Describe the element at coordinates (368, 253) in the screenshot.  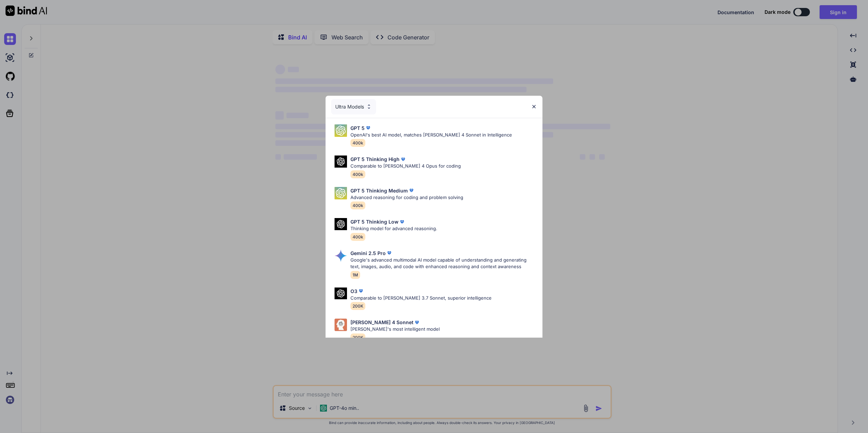
I see `p: Gemini 2.5 Pro` at that location.